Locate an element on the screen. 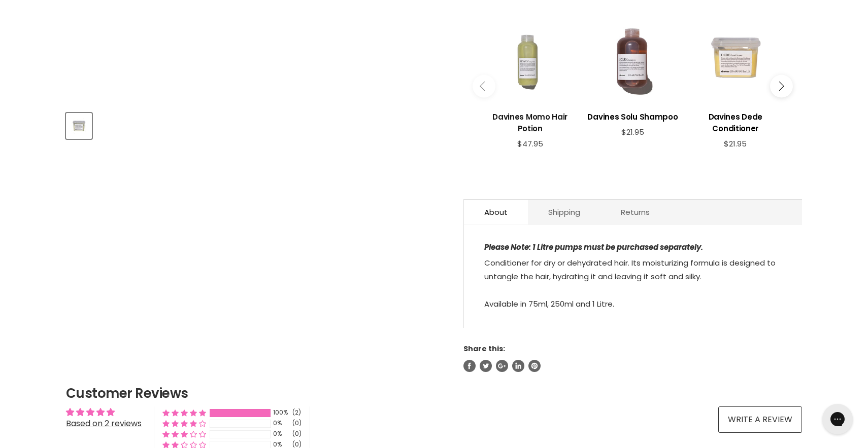 Image resolution: width=868 pixels, height=448 pixels. p: Available in 75ml, 250ml and 1 Litre. is located at coordinates (633, 285).